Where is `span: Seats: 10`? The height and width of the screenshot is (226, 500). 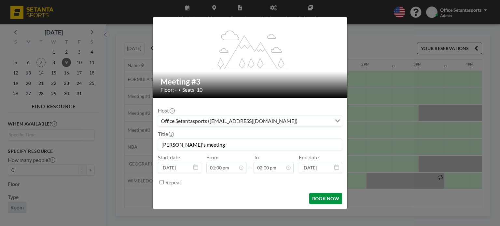 span: Seats: 10 is located at coordinates (192, 90).